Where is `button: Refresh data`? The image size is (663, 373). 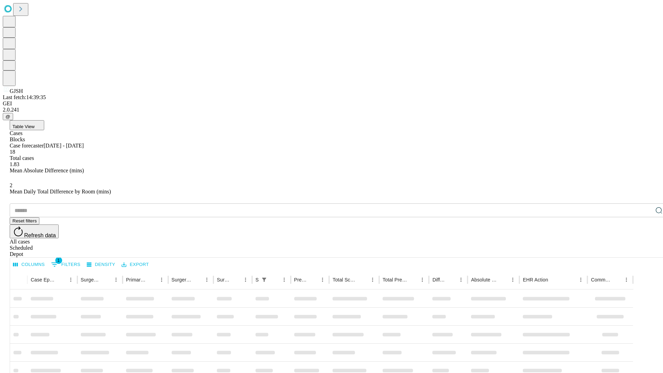 button: Refresh data is located at coordinates (34, 231).